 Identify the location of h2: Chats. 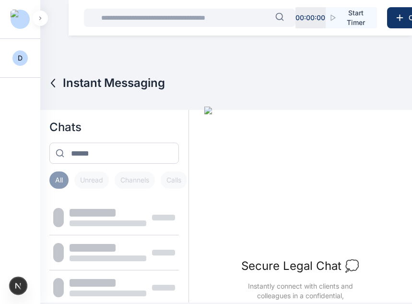
(114, 127).